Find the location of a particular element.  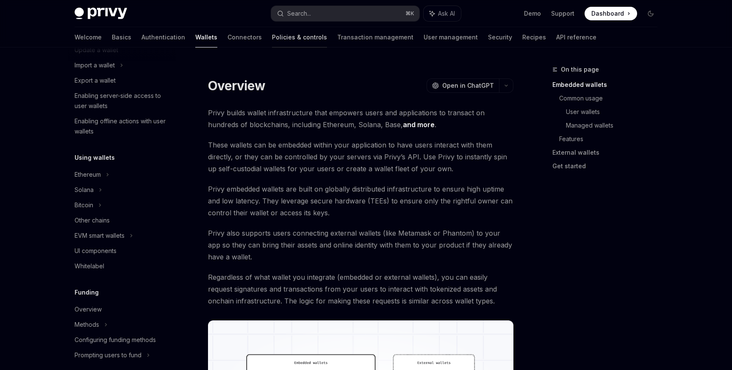

div: Configuring funding methods is located at coordinates (115, 340).